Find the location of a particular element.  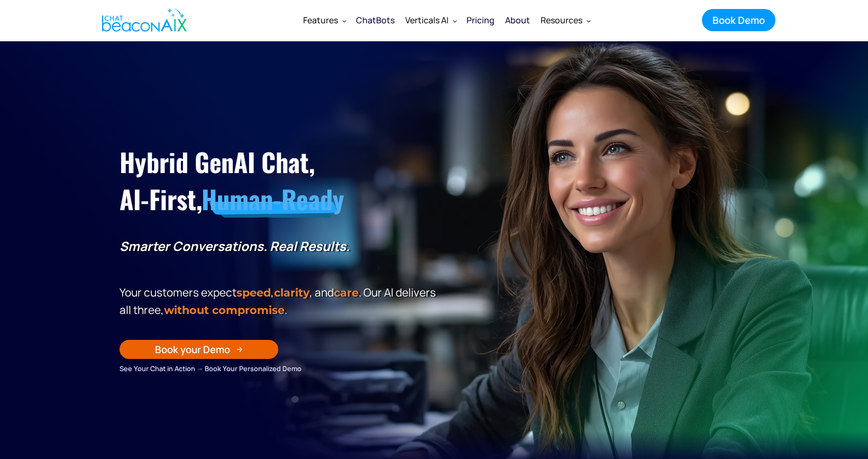

strong: Smarter Conversations. Real Results. is located at coordinates (234, 245).